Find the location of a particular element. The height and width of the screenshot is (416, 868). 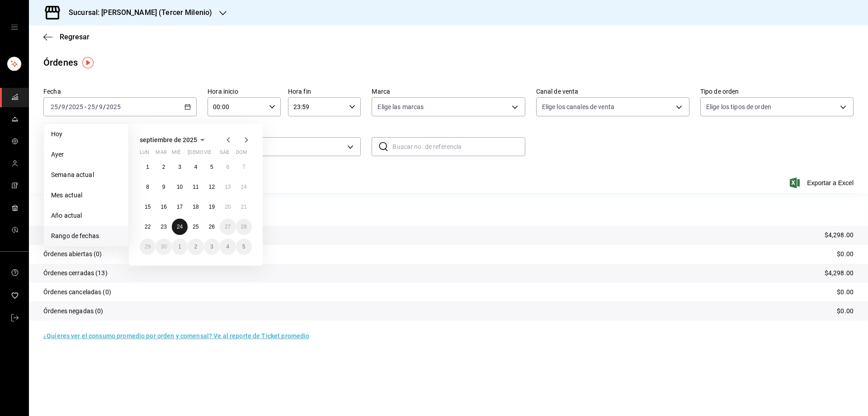

button: 13 de septiembre de 2025 is located at coordinates (228, 187).